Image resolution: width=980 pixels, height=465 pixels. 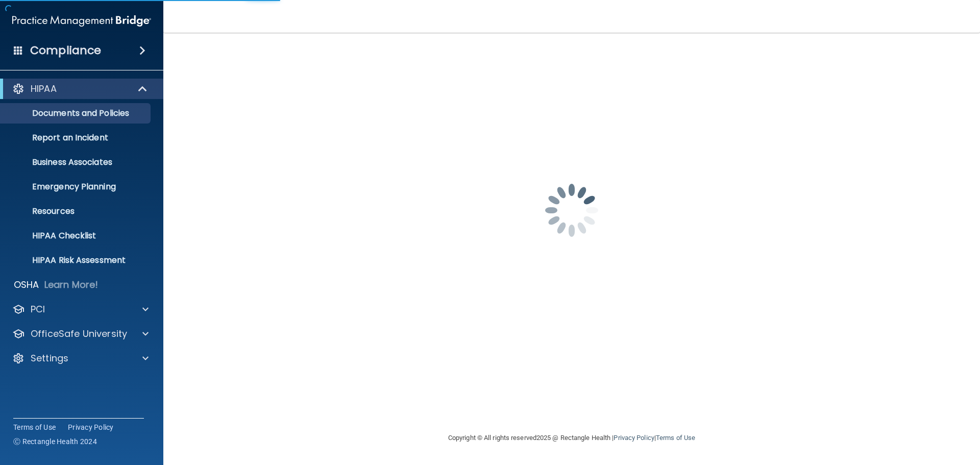 I want to click on p: Report an Incident, so click(x=76, y=138).